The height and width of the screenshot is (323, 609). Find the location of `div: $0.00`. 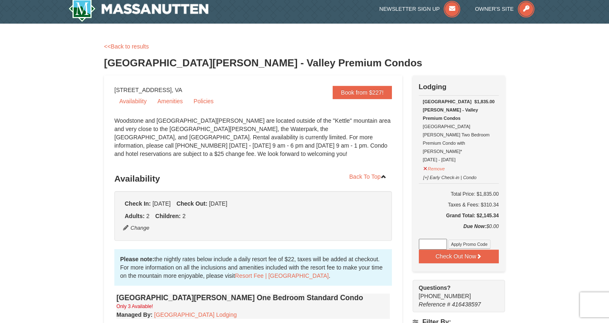

div: $0.00 is located at coordinates (458, 230).